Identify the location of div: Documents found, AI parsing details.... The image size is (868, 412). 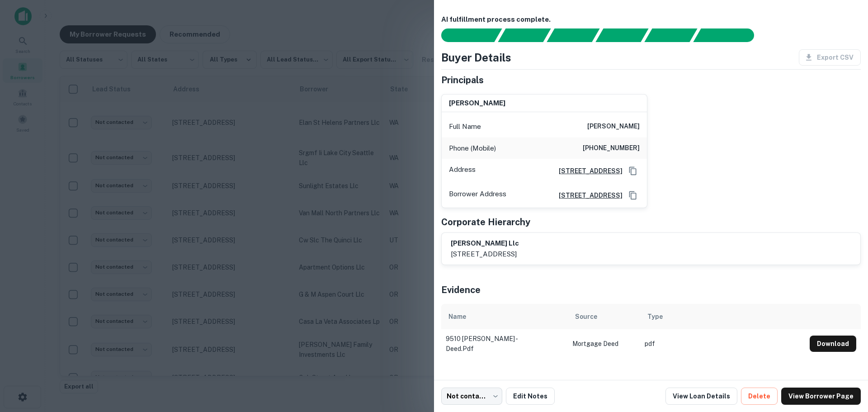
(573, 35).